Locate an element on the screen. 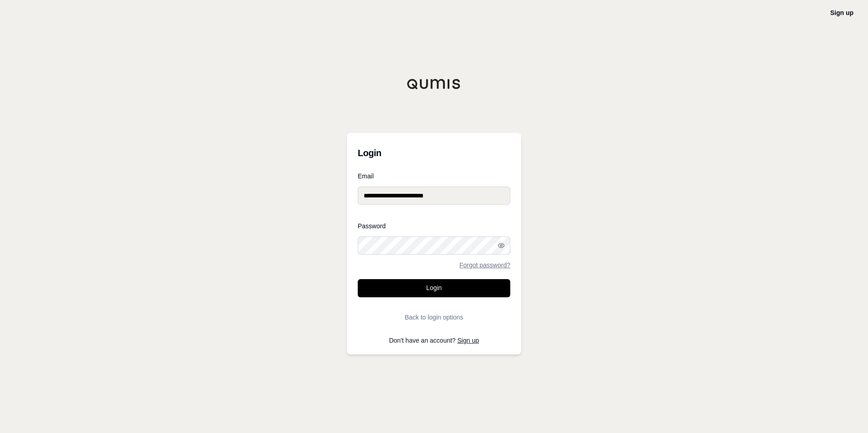 The image size is (868, 433). h3: Login is located at coordinates (434, 153).